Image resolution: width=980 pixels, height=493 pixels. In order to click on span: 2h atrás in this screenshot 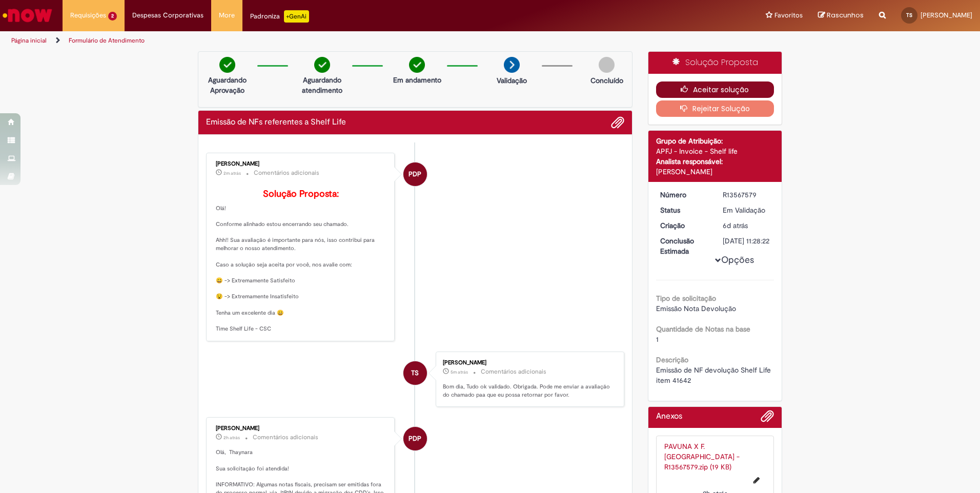, I will do `click(231, 437)`.